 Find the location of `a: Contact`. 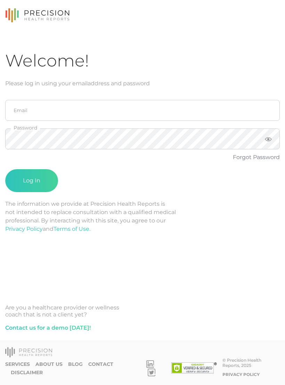

a: Contact is located at coordinates (101, 364).